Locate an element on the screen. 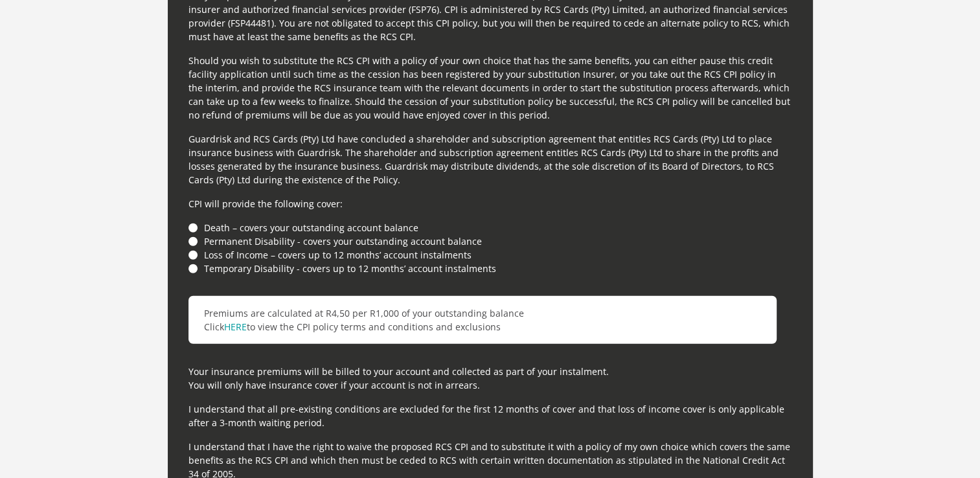  p: Premiums are calculated at R4,50 per R1,000 of your outstanding balance Click to view the CPI pol... is located at coordinates (483, 320).